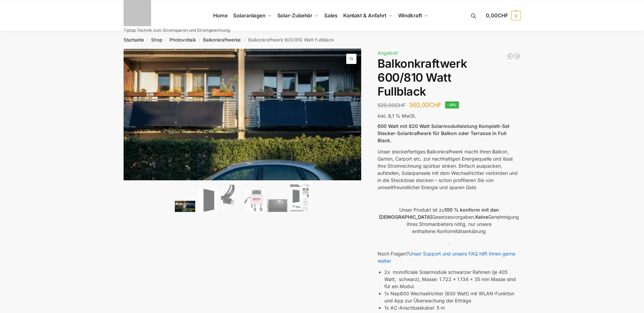 This screenshot has width=644, height=313. I want to click on a: Sales, so click(331, 16).